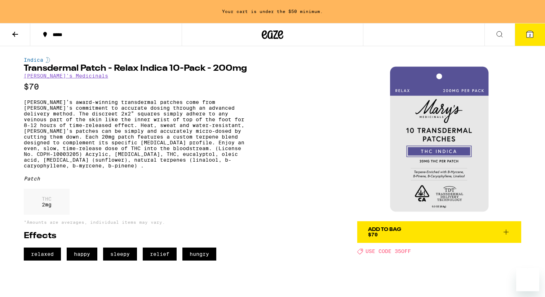 This screenshot has width=545, height=297. I want to click on div: Patch, so click(136, 178).